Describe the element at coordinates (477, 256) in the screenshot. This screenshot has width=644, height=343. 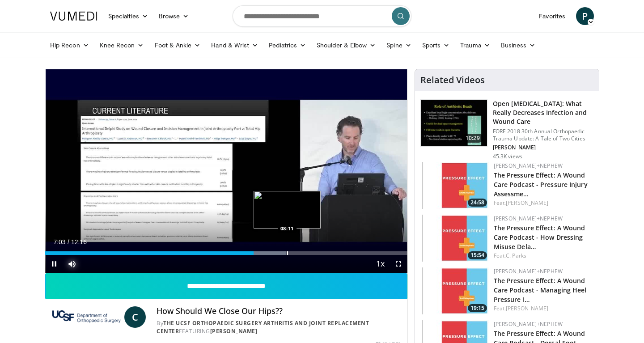
I see `span: 15:54` at that location.